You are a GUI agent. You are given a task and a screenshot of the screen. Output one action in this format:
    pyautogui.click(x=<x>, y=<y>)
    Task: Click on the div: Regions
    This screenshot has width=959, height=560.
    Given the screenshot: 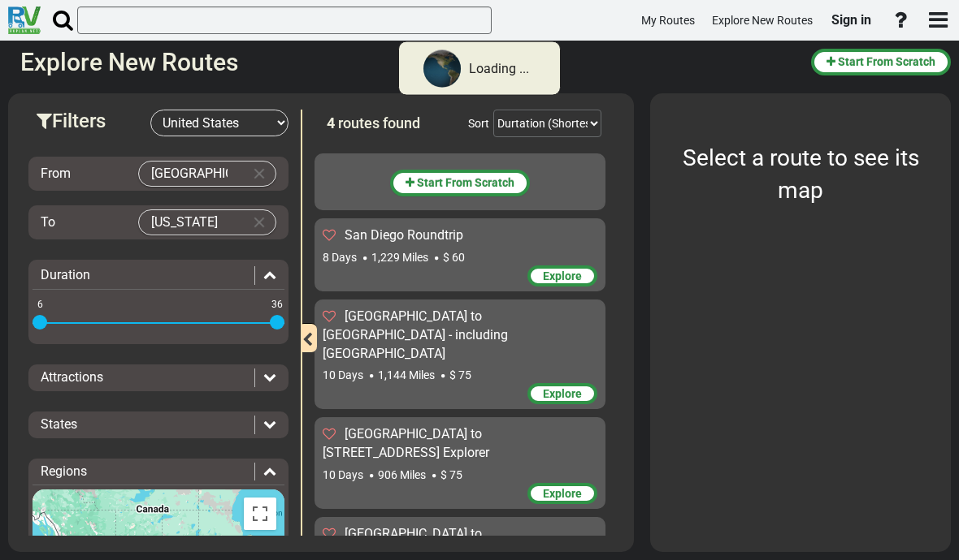 What is the action you would take?
    pyautogui.click(x=158, y=472)
    